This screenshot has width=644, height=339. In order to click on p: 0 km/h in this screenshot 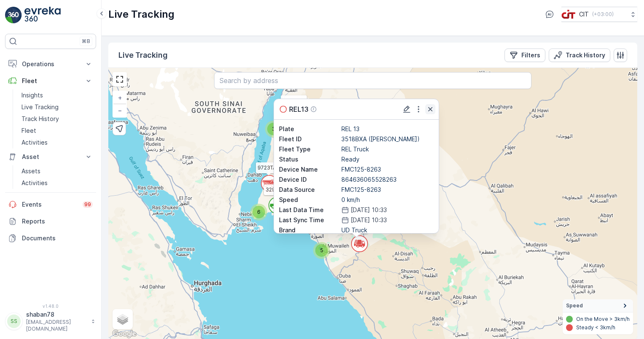, I will do `click(387, 200)`.